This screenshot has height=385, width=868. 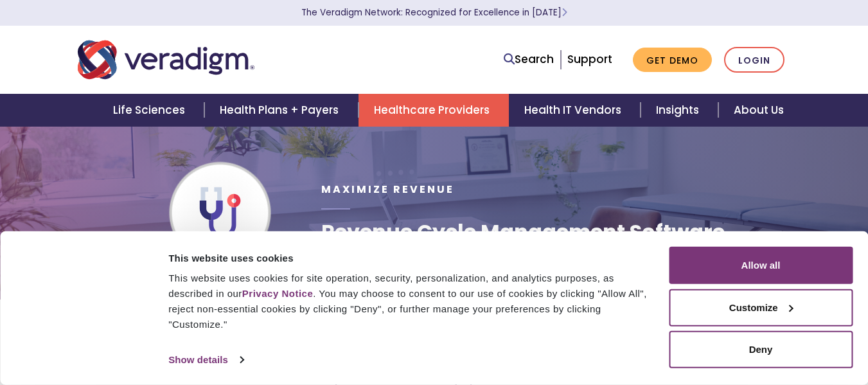 I want to click on a: Health Plans + Payers, so click(x=280, y=110).